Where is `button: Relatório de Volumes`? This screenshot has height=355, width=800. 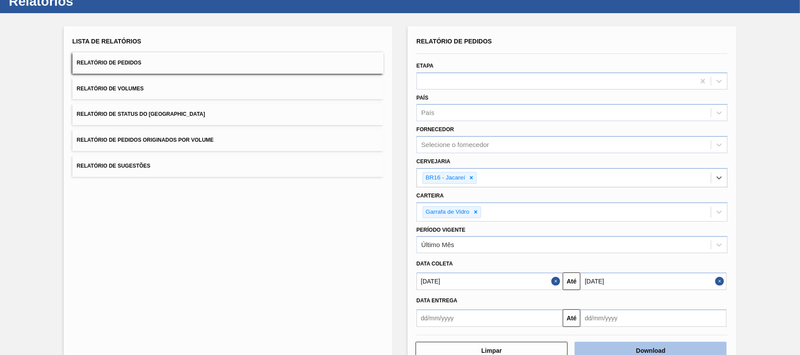
button: Relatório de Volumes is located at coordinates (228, 89).